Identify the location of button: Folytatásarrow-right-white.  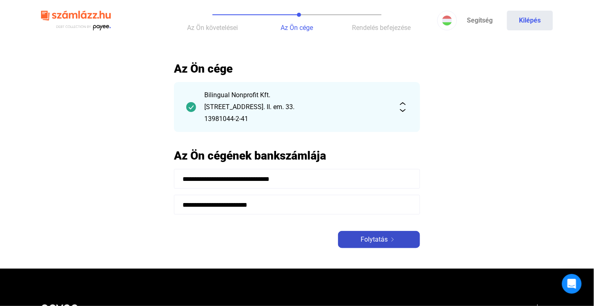
(379, 239).